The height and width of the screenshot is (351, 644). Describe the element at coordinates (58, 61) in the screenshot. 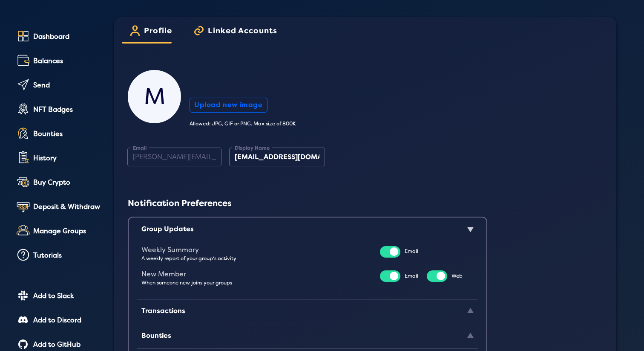

I see `a: Balances` at that location.